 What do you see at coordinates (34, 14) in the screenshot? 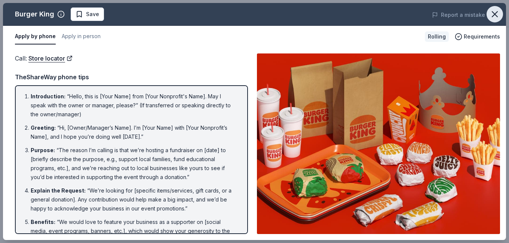
I see `div: Burger King` at bounding box center [34, 14].